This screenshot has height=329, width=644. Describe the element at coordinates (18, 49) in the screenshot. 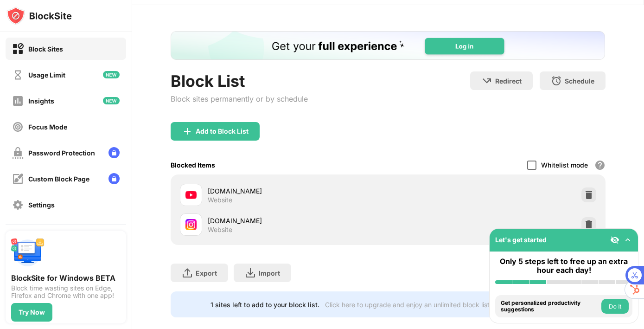

I see `img: block-on.svg` at that location.